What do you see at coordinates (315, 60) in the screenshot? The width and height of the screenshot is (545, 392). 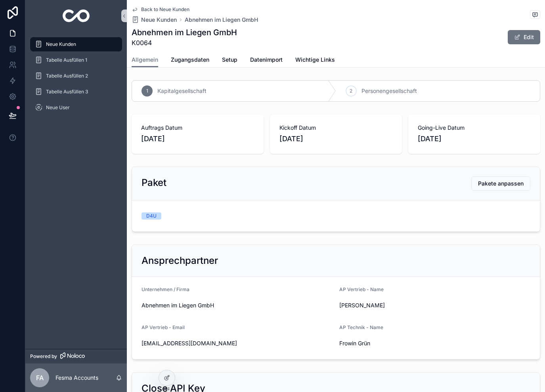 I see `span: Wichtige Links` at bounding box center [315, 60].